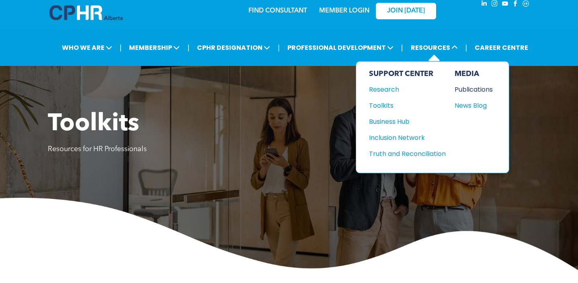 The image size is (578, 283). What do you see at coordinates (340, 47) in the screenshot?
I see `span: PROFESSIONAL DEVELOPMENT` at bounding box center [340, 47].